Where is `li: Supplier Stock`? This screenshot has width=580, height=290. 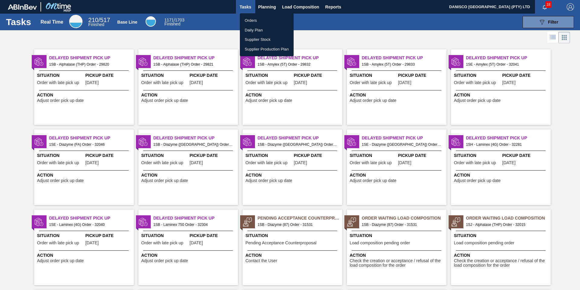 li: Supplier Stock is located at coordinates (267, 40).